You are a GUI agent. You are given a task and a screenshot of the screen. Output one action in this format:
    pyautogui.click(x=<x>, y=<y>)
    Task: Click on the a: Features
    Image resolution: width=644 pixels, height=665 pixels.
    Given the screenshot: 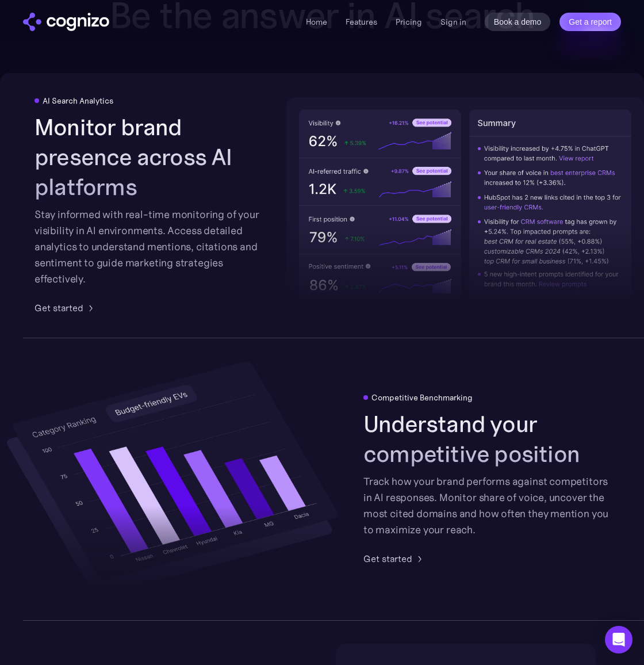 What is the action you would take?
    pyautogui.click(x=361, y=22)
    